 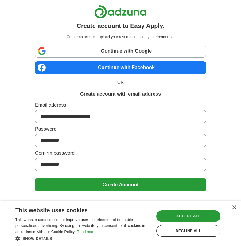 I want to click on h1: Create account with email address, so click(x=120, y=94).